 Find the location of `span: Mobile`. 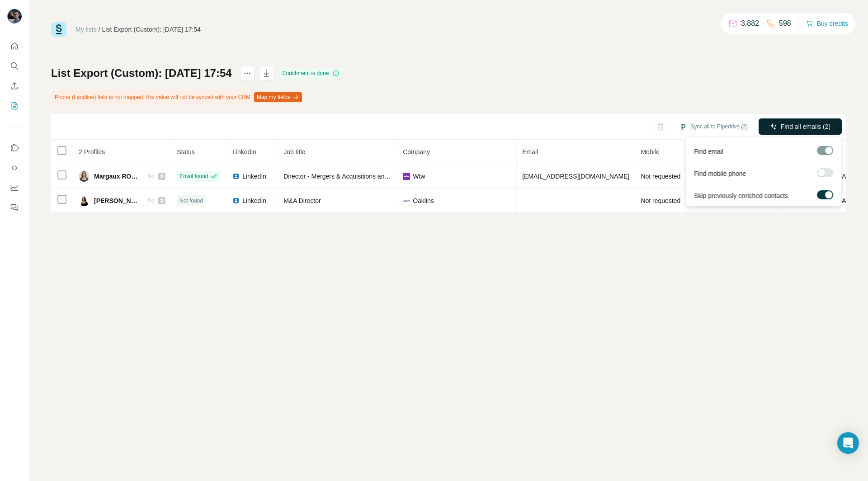

span: Mobile is located at coordinates (649, 152).